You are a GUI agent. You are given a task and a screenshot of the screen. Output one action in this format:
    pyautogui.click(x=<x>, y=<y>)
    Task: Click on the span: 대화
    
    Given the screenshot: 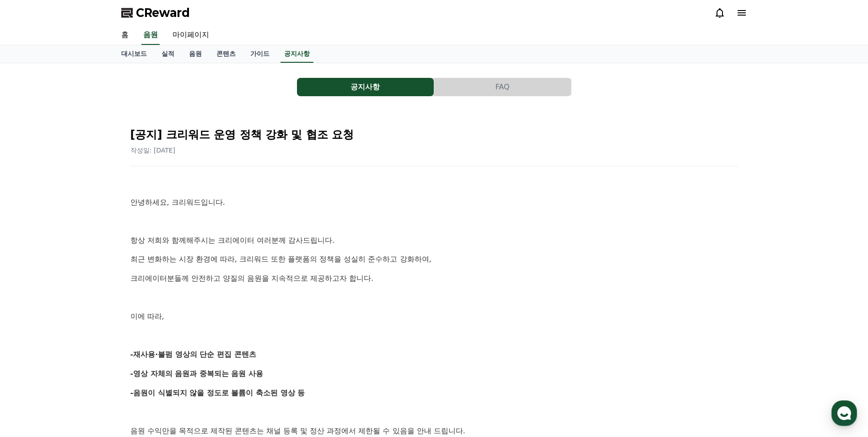 What is the action you would take?
    pyautogui.click(x=89, y=308)
    